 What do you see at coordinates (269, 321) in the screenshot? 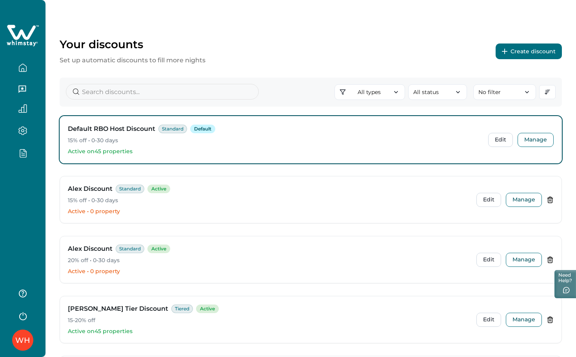
I see `p: 15-20% off` at bounding box center [269, 321].